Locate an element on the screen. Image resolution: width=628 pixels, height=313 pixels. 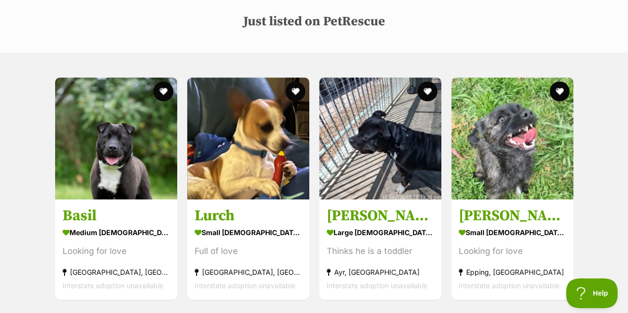
img: Lurch is located at coordinates (248, 139).